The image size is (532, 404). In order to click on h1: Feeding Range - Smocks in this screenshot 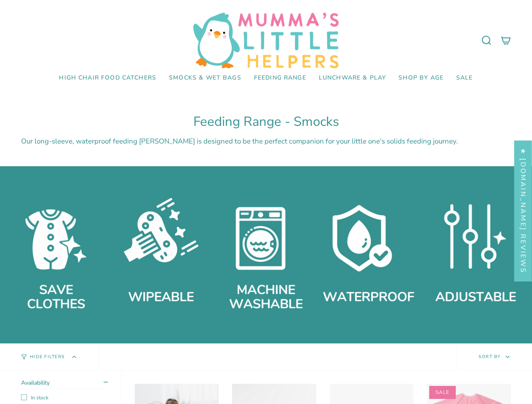, I will do `click(265, 121)`.